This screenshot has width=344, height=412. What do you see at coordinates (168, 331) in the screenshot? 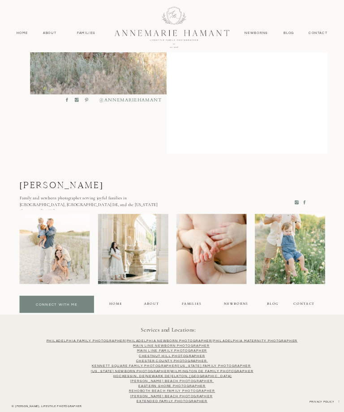
I see `h3: Services and Locations:` at bounding box center [168, 331].